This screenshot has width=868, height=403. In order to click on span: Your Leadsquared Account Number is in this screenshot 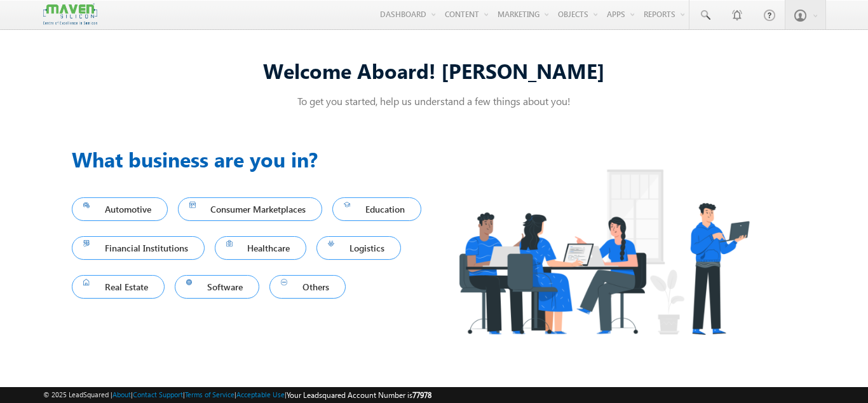, I will do `click(359, 394)`.